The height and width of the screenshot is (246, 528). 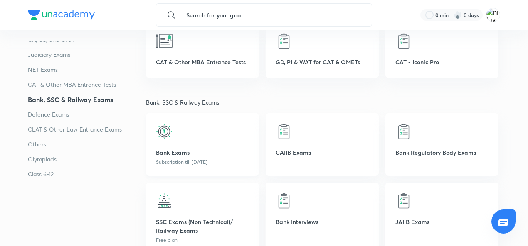 What do you see at coordinates (87, 175) in the screenshot?
I see `a: Class 6-12` at bounding box center [87, 175].